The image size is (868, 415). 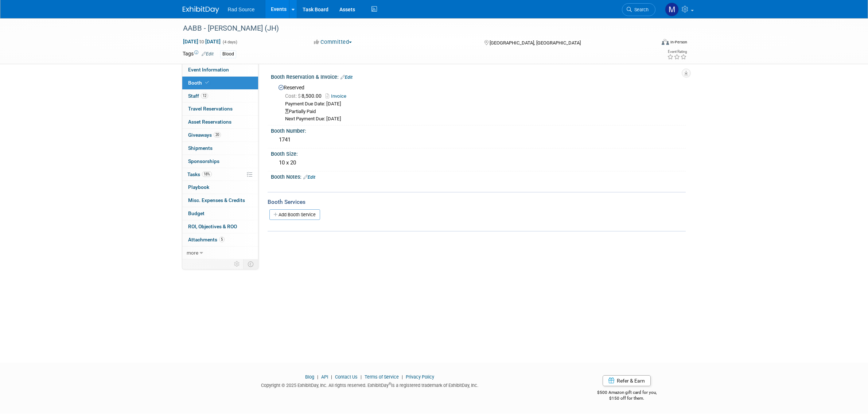 I want to click on a: Blog, so click(x=310, y=377).